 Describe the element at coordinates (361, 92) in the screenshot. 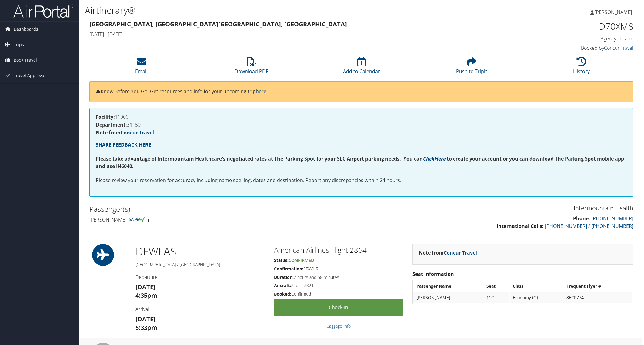

I see `p: Know Before You Go: Get resources and info for your upcoming trip` at that location.